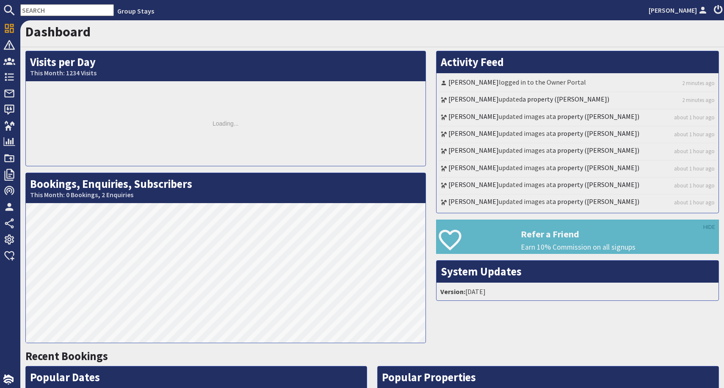 This screenshot has width=724, height=388. I want to click on small: This Month: 1234 Visits, so click(226, 73).